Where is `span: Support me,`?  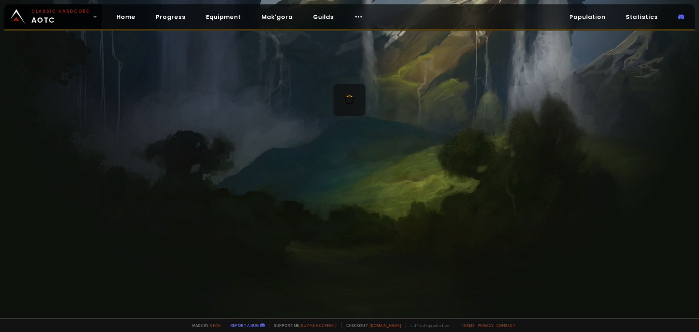
span: Support me, is located at coordinates (303, 325).